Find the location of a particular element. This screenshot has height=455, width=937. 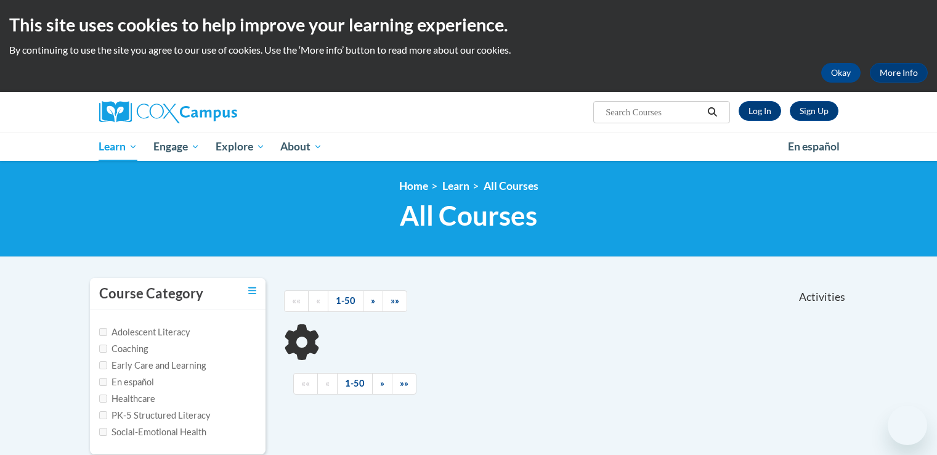

a: All Courses is located at coordinates (511, 185).